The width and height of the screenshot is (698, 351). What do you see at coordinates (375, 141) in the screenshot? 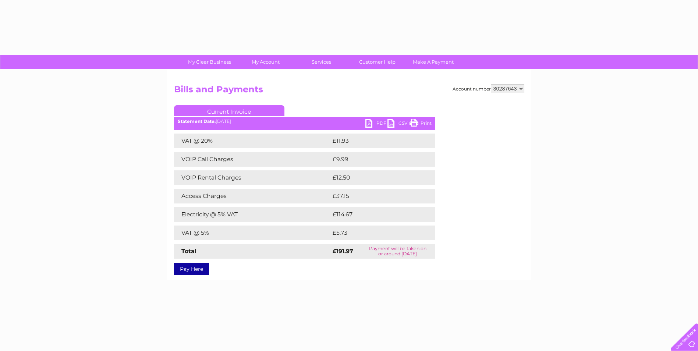
I see `td: £11.93` at bounding box center [375, 141].